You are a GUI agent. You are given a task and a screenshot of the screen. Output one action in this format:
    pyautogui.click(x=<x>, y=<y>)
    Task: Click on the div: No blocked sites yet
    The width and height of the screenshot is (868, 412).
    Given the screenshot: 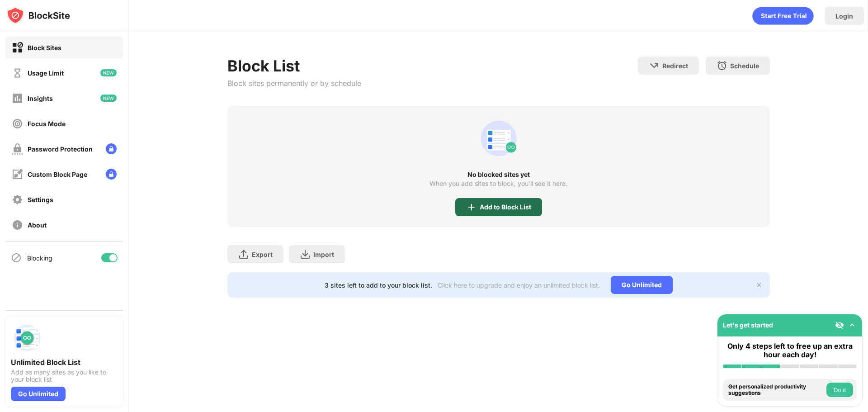 What is the action you would take?
    pyautogui.click(x=498, y=175)
    